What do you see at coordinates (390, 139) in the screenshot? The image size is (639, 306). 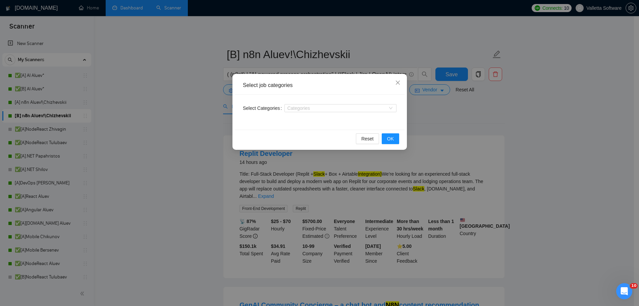 I see `span: OK` at bounding box center [390, 139].